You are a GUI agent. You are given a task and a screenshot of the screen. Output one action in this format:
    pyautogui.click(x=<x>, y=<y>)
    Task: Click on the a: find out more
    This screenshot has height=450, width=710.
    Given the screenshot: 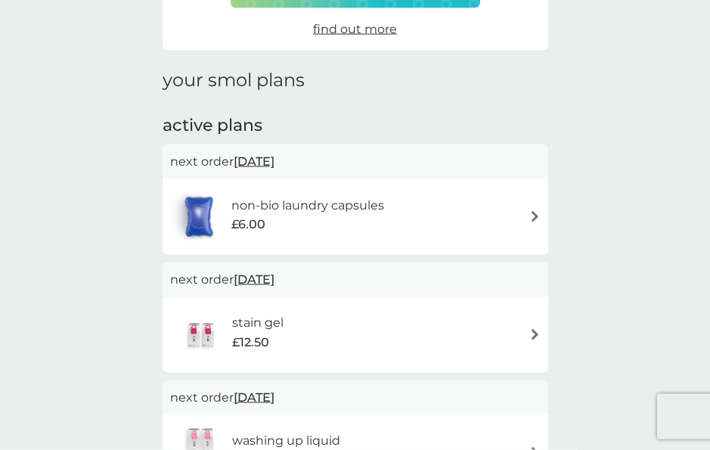 What is the action you would take?
    pyautogui.click(x=355, y=30)
    